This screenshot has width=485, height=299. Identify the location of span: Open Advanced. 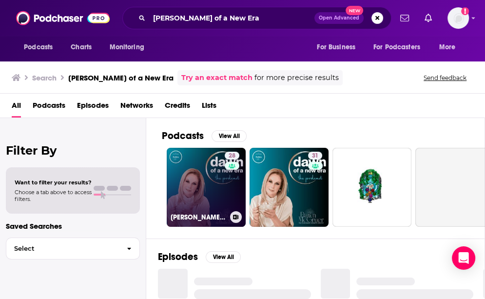
(339, 18).